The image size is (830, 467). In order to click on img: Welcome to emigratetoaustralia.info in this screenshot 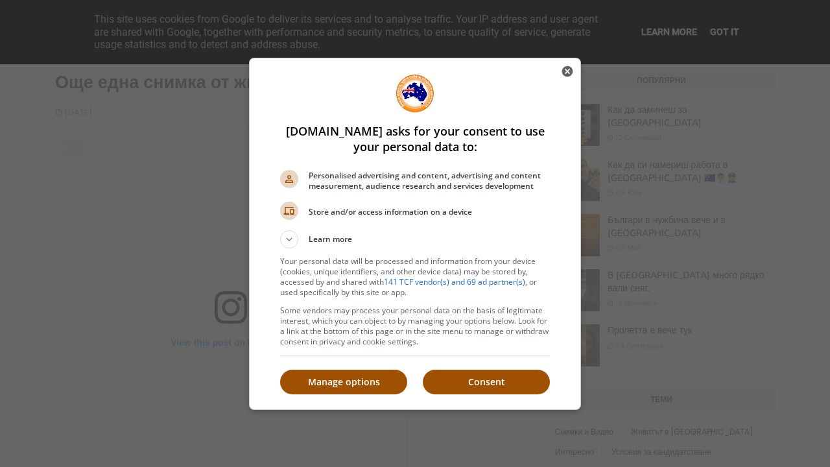, I will do `click(415, 93)`.